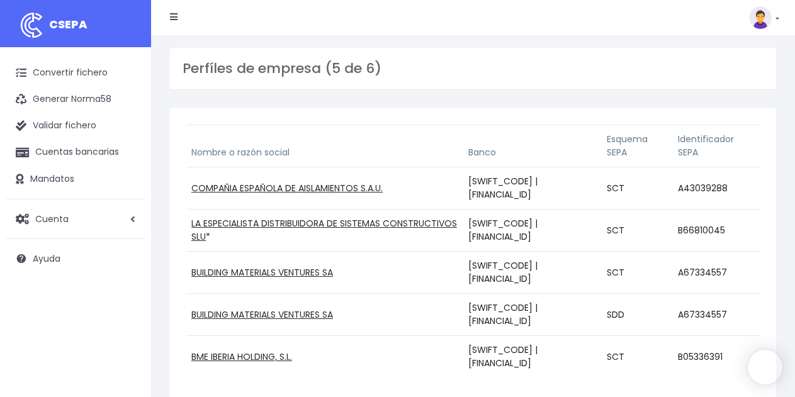  I want to click on span: CSEPA, so click(68, 24).